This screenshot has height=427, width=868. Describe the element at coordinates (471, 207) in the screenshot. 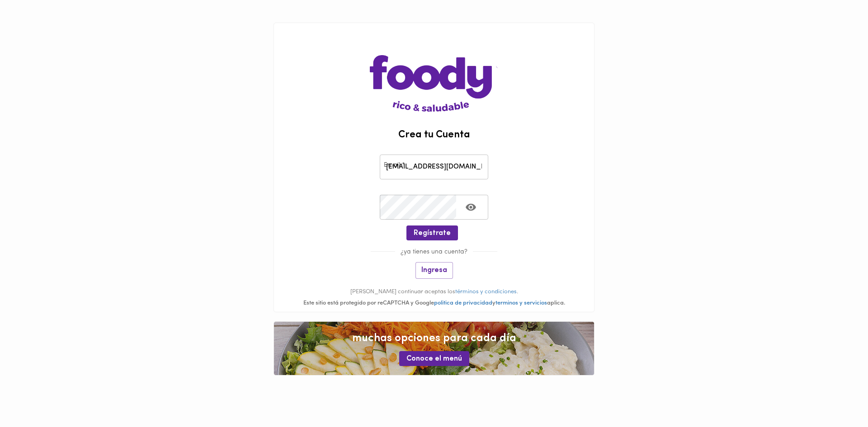

I see `button: Toggle password visibility` at that location.